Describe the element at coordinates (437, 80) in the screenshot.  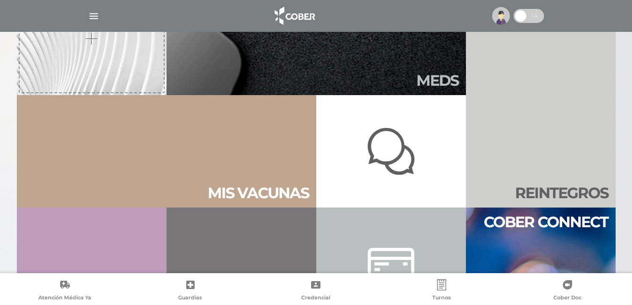
I see `h2: Meds` at that location.